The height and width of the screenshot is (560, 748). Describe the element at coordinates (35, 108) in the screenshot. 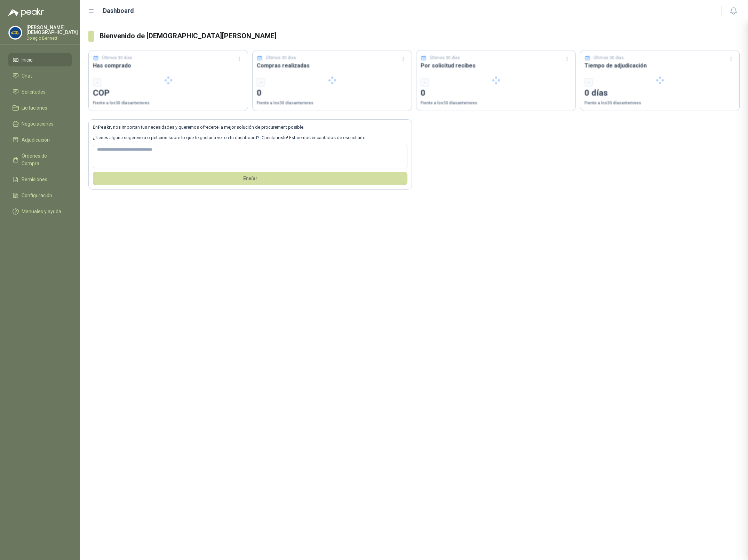

I see `span: Licitaciones` at that location.